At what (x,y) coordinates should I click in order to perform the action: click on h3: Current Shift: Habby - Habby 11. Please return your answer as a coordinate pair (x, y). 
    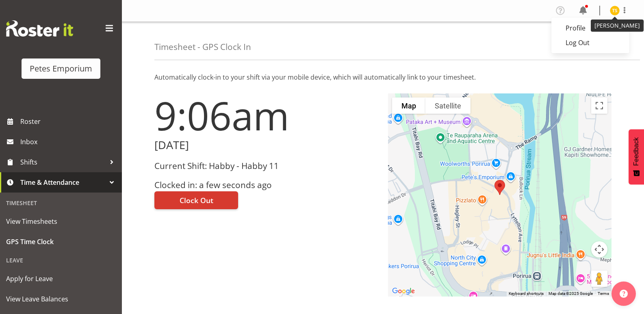
    Looking at the image, I should click on (266, 166).